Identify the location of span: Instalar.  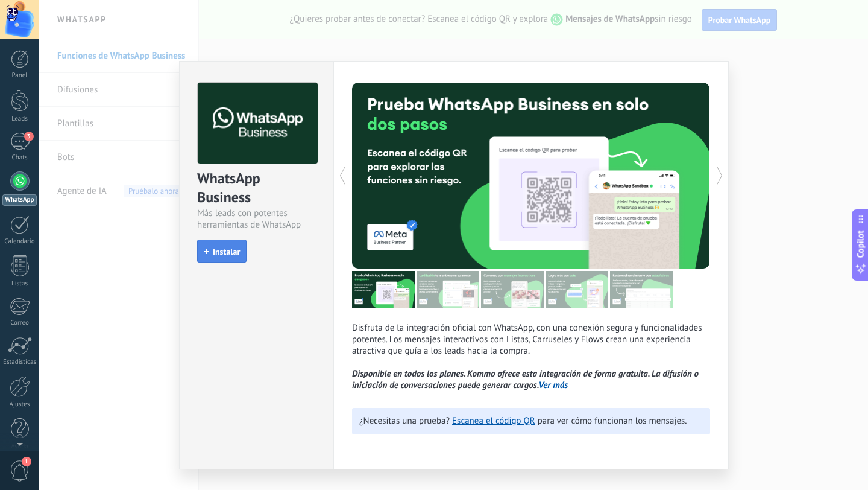
(226, 251).